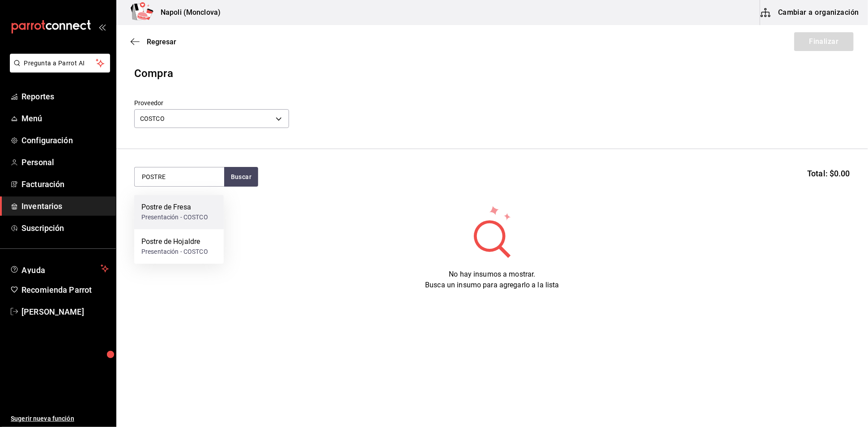  I want to click on span: Facturación, so click(65, 184).